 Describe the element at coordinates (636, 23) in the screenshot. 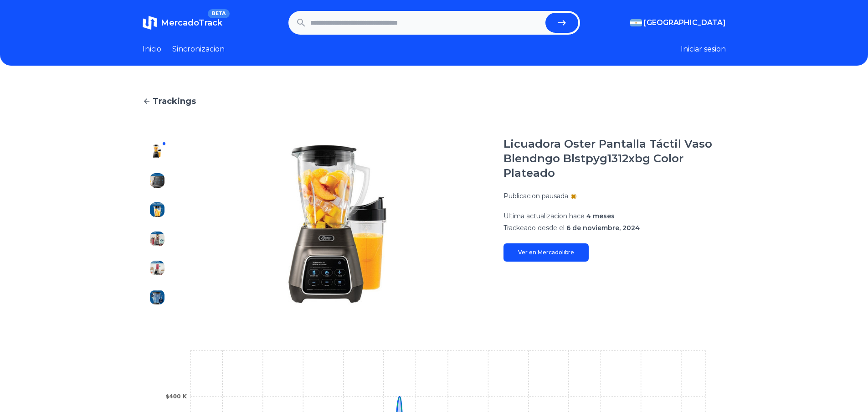

I see `img: Argentina` at that location.